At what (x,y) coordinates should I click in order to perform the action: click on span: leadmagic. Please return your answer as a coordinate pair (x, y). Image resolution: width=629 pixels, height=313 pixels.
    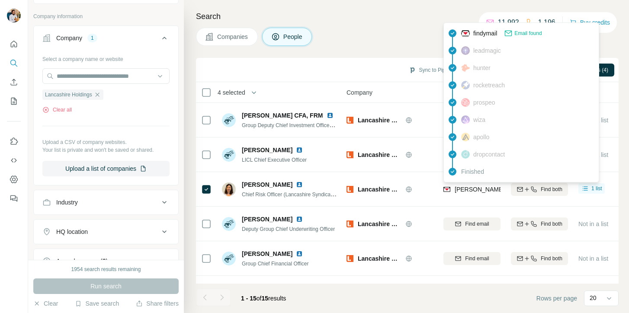
    Looking at the image, I should click on (487, 51).